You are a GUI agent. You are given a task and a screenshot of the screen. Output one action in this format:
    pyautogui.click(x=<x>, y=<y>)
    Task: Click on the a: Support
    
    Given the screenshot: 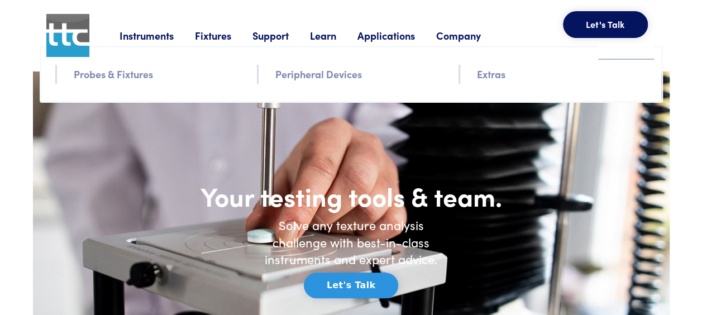 What is the action you would take?
    pyautogui.click(x=281, y=35)
    